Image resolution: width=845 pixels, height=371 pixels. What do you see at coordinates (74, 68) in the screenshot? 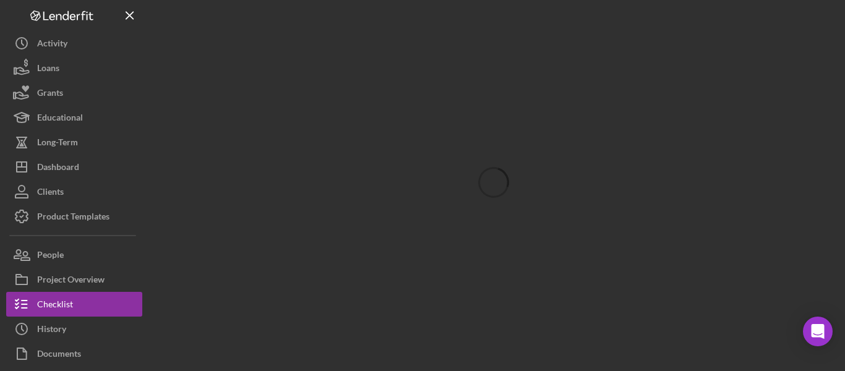
I see `button: Loans` at bounding box center [74, 68].